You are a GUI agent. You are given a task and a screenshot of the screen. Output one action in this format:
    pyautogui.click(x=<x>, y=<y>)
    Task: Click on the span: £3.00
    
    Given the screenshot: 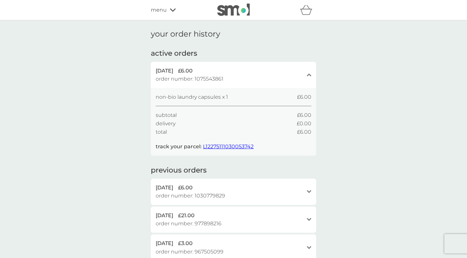 What is the action you would take?
    pyautogui.click(x=185, y=244)
    